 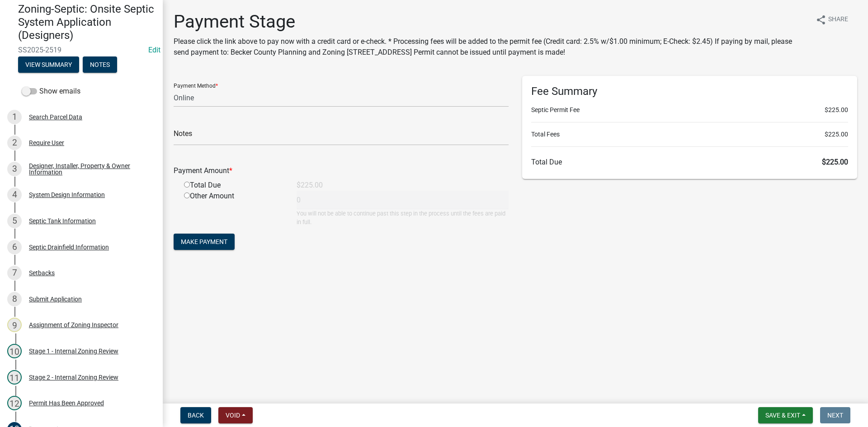 I want to click on span: Save & Exit, so click(x=782, y=415).